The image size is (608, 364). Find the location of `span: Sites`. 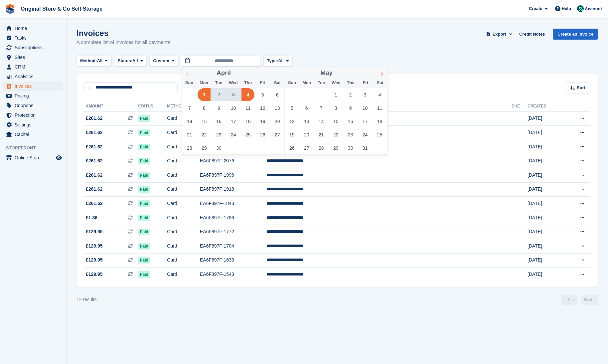

span: Sites is located at coordinates (35, 58).